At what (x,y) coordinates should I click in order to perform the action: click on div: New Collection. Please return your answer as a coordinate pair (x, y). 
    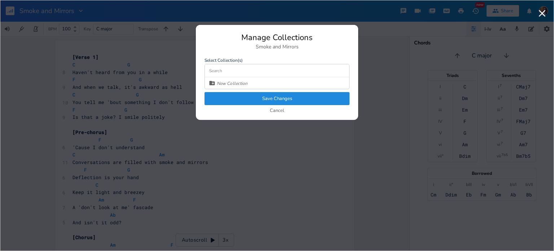
    Looking at the image, I should click on (232, 83).